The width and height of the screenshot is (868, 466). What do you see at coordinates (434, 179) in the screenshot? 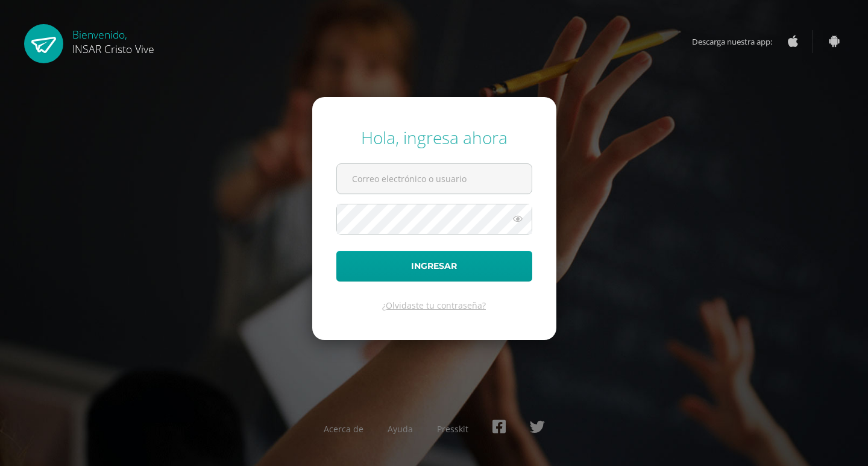
I see `input: Correo electrónico o usuario` at bounding box center [434, 179].